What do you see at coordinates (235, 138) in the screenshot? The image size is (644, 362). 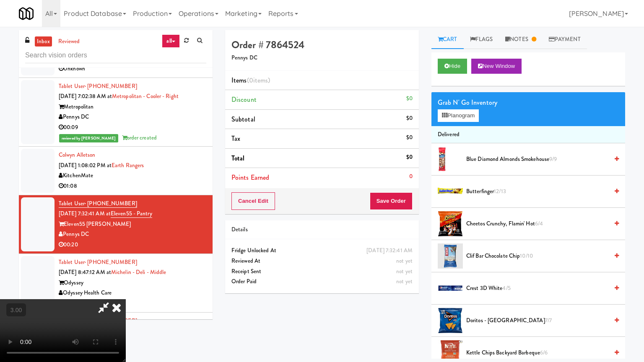 I see `span: Tax` at bounding box center [235, 138].